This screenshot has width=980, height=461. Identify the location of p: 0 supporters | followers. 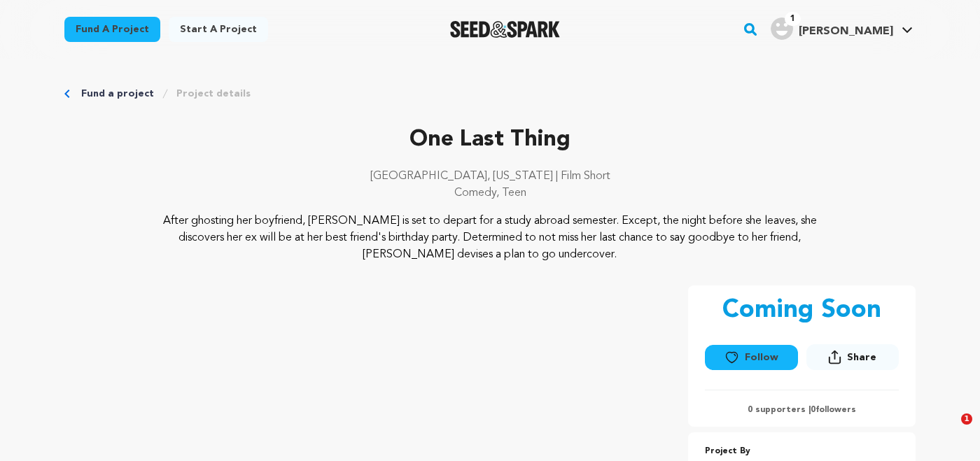
(801, 410).